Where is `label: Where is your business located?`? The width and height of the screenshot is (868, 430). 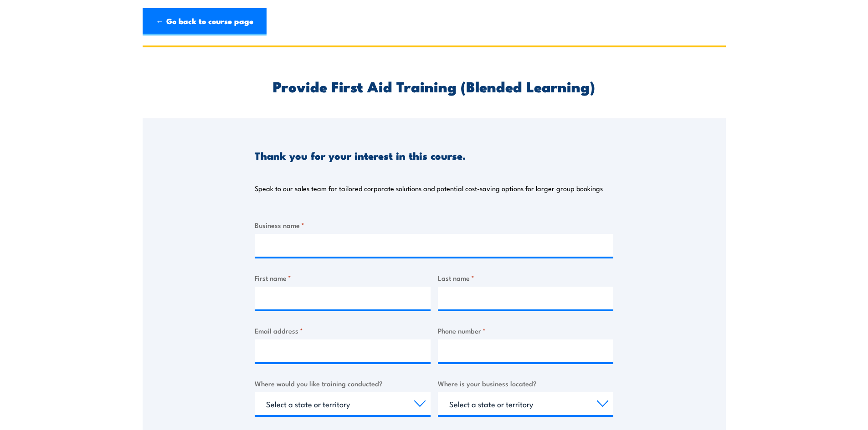
label: Where is your business located? is located at coordinates (525, 383).